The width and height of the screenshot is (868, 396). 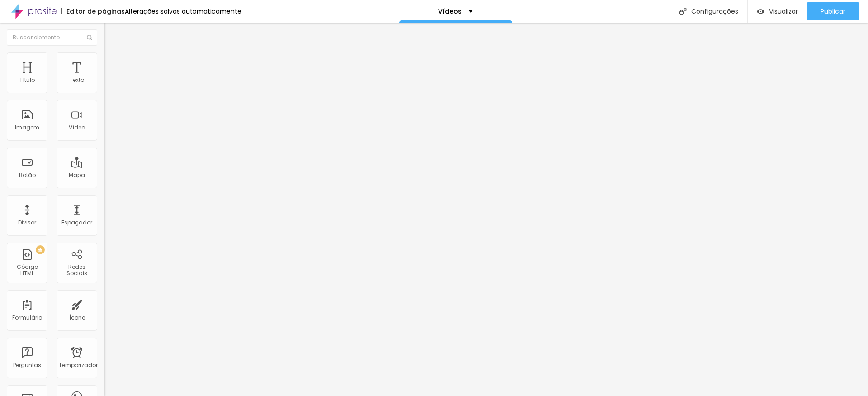 I want to click on font: Botão, so click(x=28, y=175).